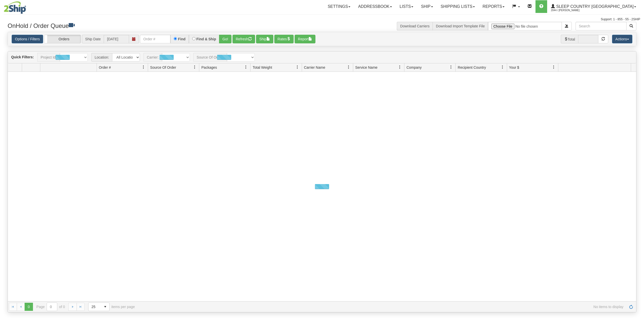 Image resolution: width=644 pixels, height=322 pixels. I want to click on a: Company filter column settings, so click(451, 67).